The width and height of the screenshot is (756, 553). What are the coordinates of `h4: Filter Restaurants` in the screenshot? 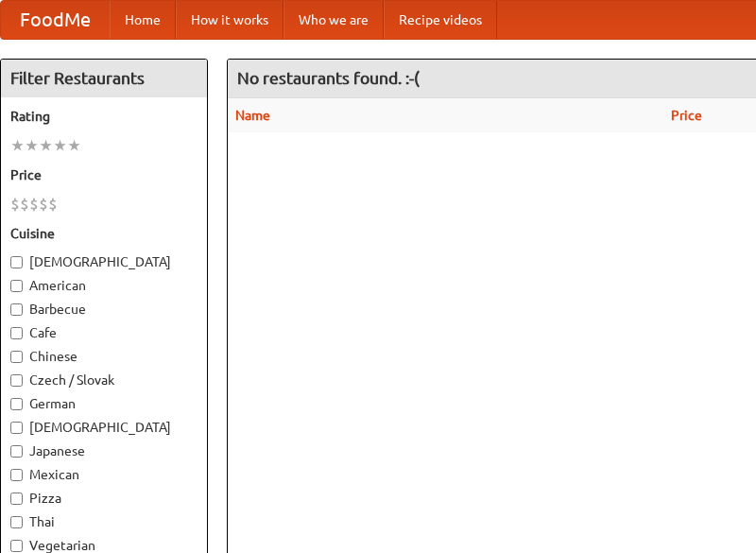 It's located at (104, 78).